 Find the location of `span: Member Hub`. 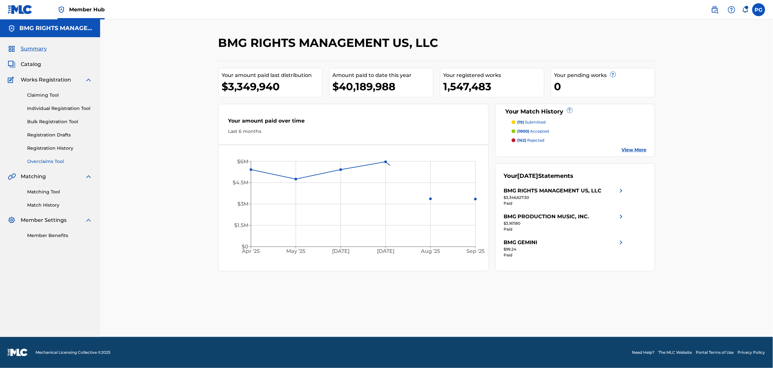

span: Member Hub is located at coordinates (87, 9).